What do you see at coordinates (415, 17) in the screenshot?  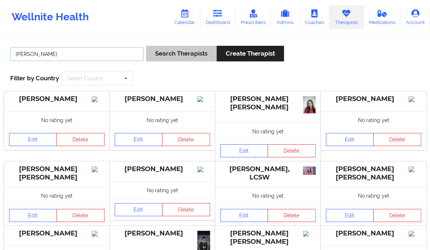 I see `a: Account` at bounding box center [415, 17].